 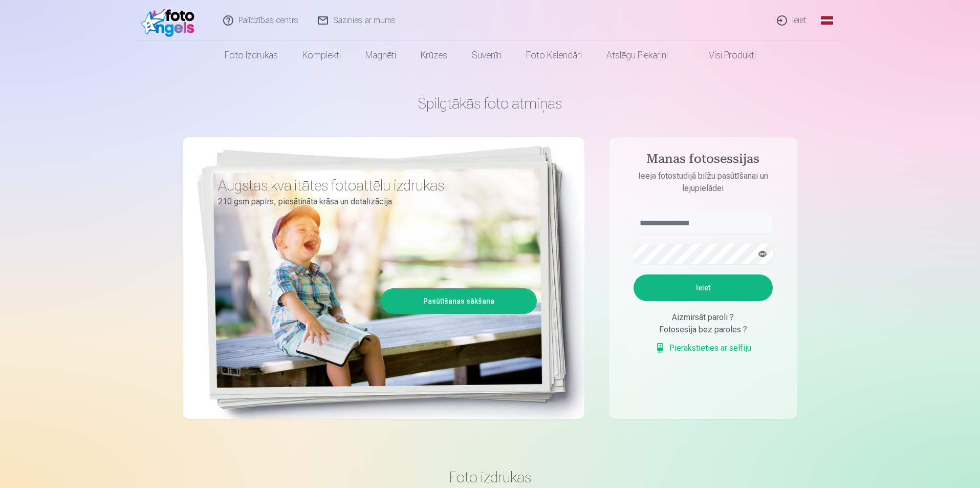 What do you see at coordinates (703, 183) in the screenshot?
I see `p: Ieeja fotostudijā bilžu pasūtīšanai un lejupielādei` at bounding box center [703, 183].